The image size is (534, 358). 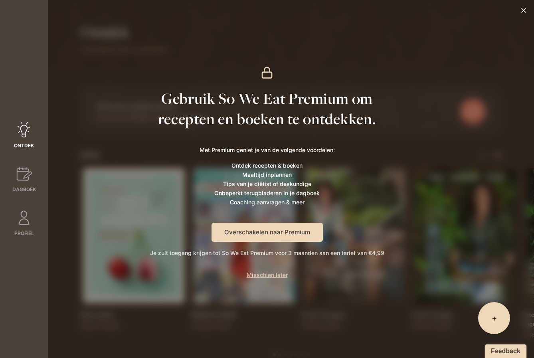 I want to click on li: Maaltijd inplannen, so click(x=267, y=174).